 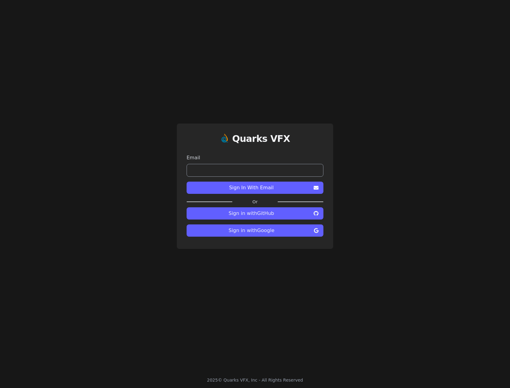 What do you see at coordinates (255, 158) in the screenshot?
I see `label: Email` at bounding box center [255, 158].